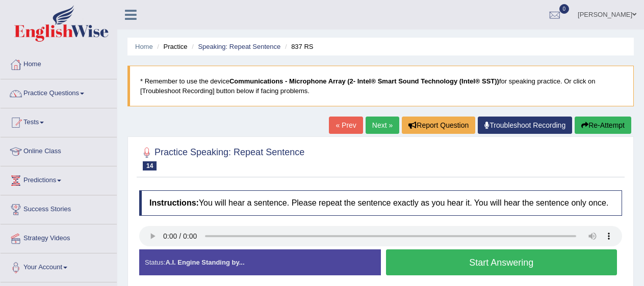 The image size is (644, 286). I want to click on li: 837 RS, so click(298, 46).